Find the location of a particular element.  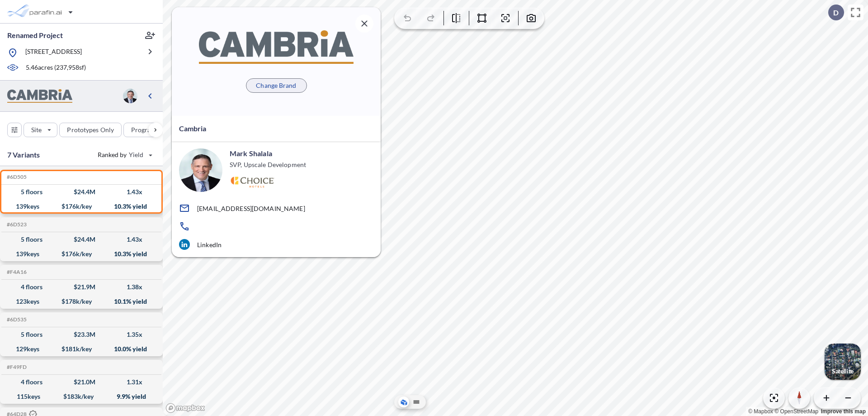

a: LinkedIn is located at coordinates (276, 245).